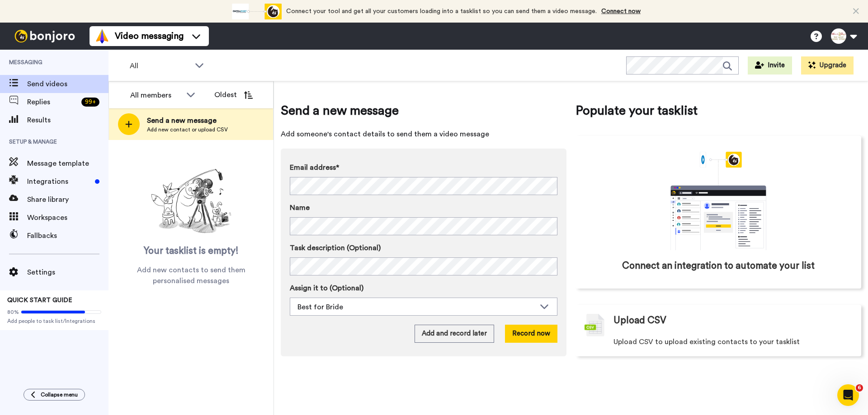  What do you see at coordinates (68, 120) in the screenshot?
I see `span: Results` at bounding box center [68, 120].